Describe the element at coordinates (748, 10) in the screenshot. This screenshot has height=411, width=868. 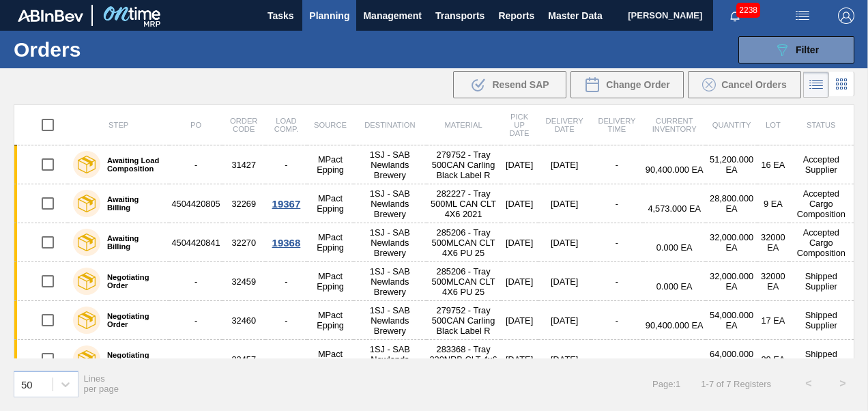
I see `span: 2238` at that location.